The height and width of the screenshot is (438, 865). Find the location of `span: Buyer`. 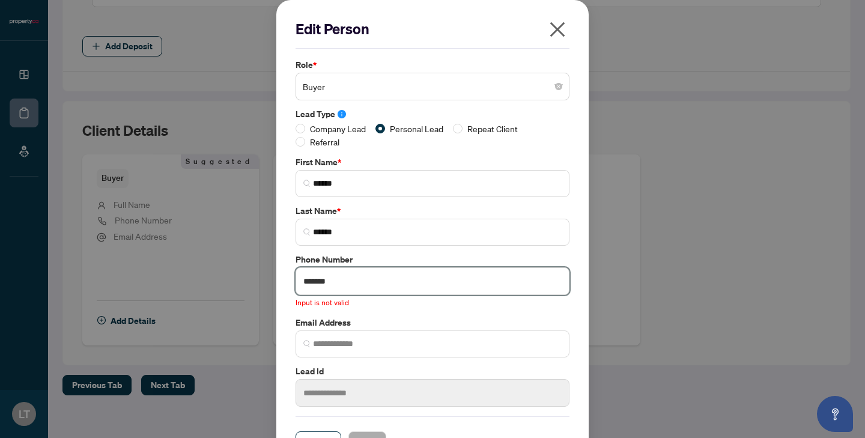

span: Buyer is located at coordinates (433, 87).